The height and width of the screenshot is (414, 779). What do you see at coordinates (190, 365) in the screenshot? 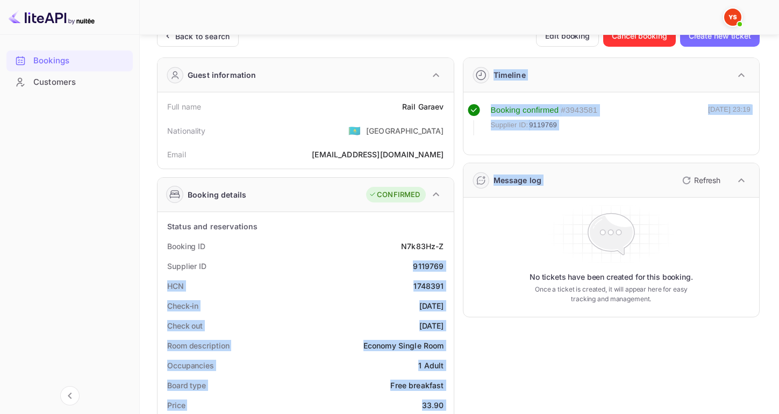
I see `div: Occupancies` at bounding box center [190, 365].